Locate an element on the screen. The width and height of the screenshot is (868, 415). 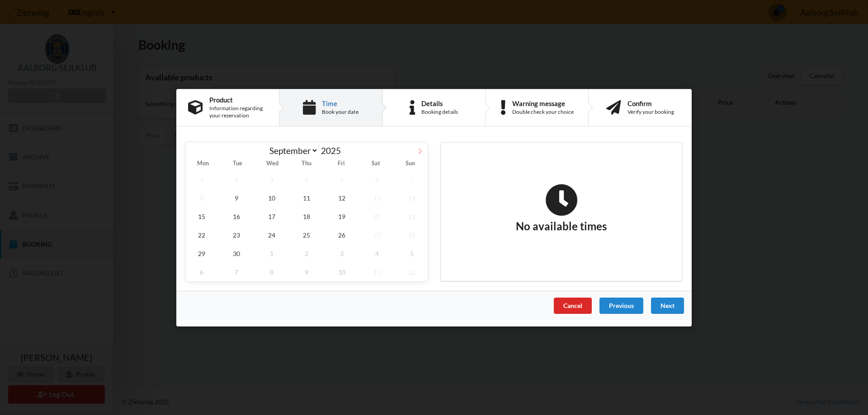
span: October 1, 2025 is located at coordinates (272, 253).